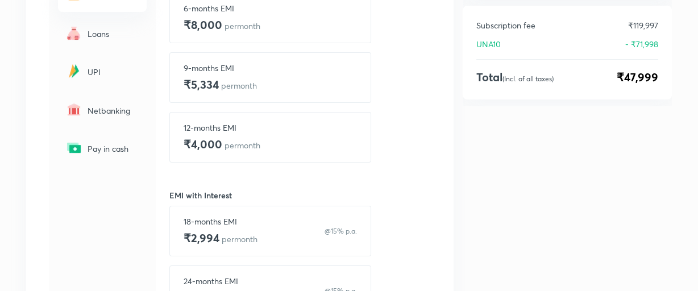  Describe the element at coordinates (641, 44) in the screenshot. I see `p: - ₹71,998` at that location.